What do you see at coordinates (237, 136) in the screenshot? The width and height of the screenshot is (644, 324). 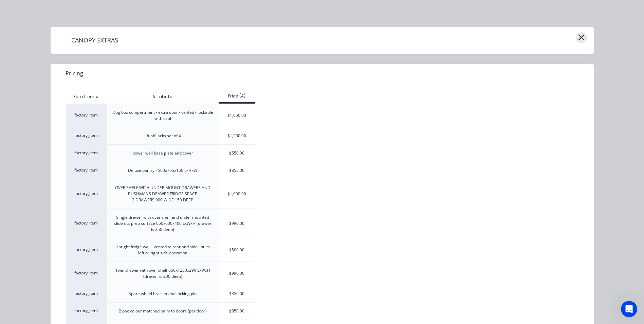 I see `div: $1,200.00` at bounding box center [237, 136].